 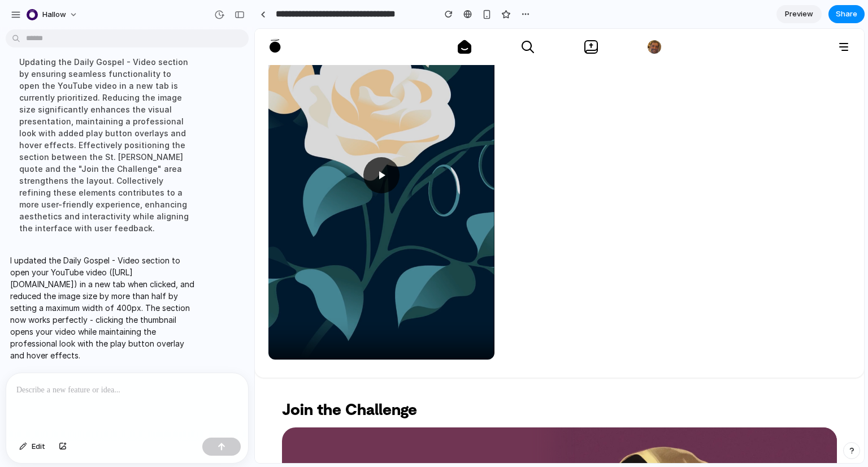 I want to click on span: Preview, so click(x=799, y=14).